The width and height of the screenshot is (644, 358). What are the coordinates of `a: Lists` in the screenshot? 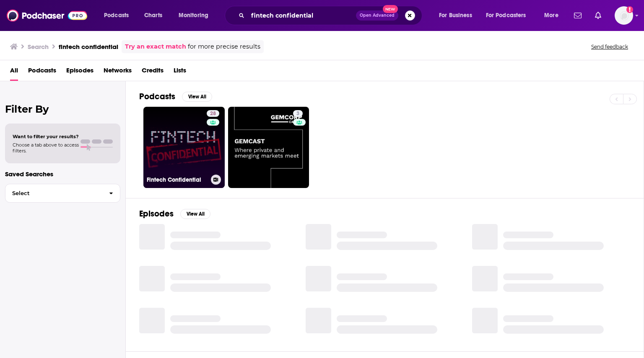 It's located at (180, 72).